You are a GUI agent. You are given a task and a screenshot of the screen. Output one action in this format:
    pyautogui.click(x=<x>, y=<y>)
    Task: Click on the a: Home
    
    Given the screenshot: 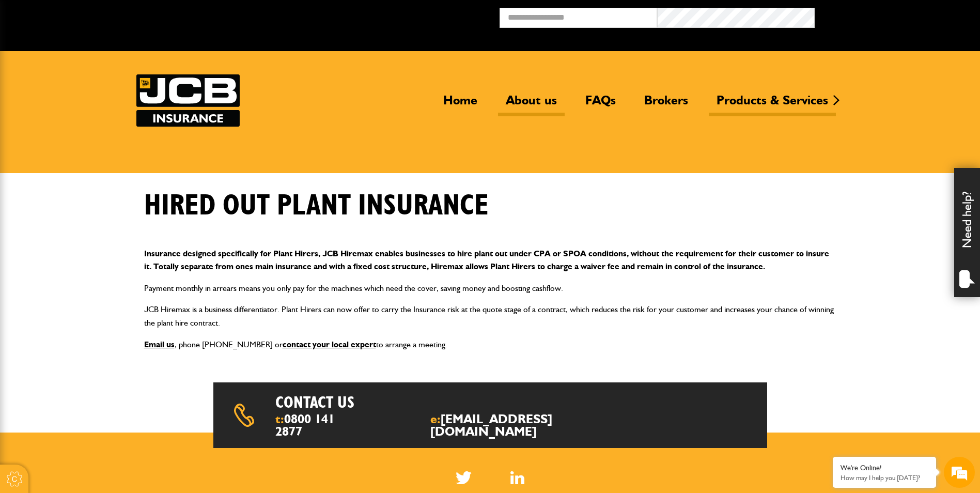 What is the action you would take?
    pyautogui.click(x=461, y=104)
    